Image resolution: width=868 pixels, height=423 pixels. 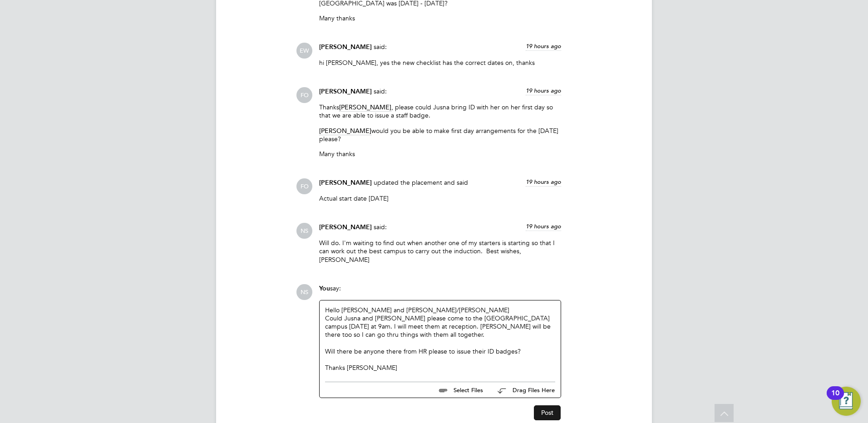 I want to click on span: You, so click(x=325, y=288).